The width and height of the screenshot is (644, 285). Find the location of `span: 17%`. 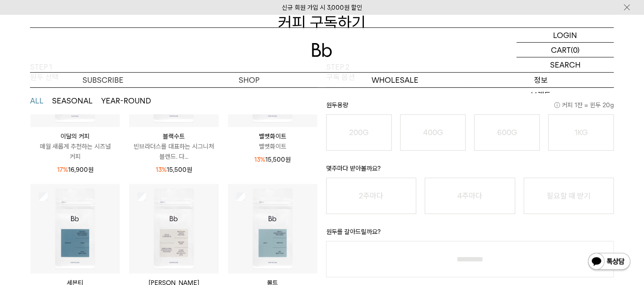

span: 17% is located at coordinates (62, 170).